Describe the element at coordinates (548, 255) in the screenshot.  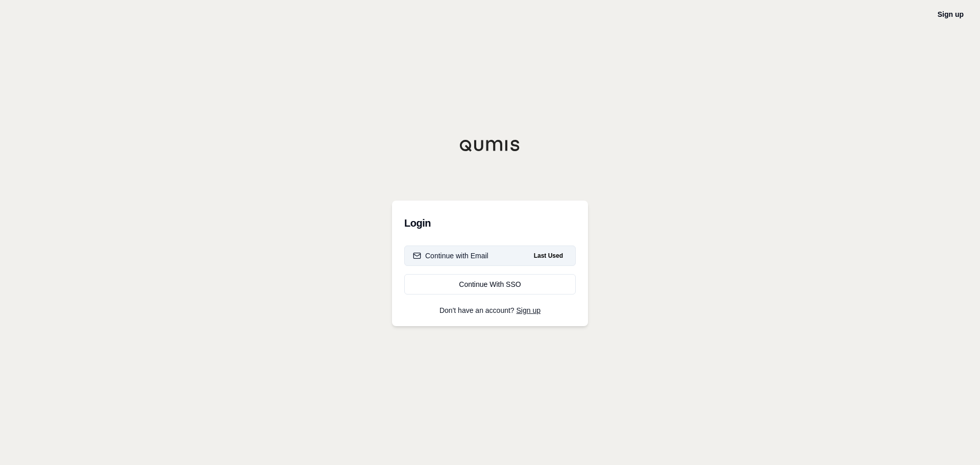
I see `span: Last Used` at that location.